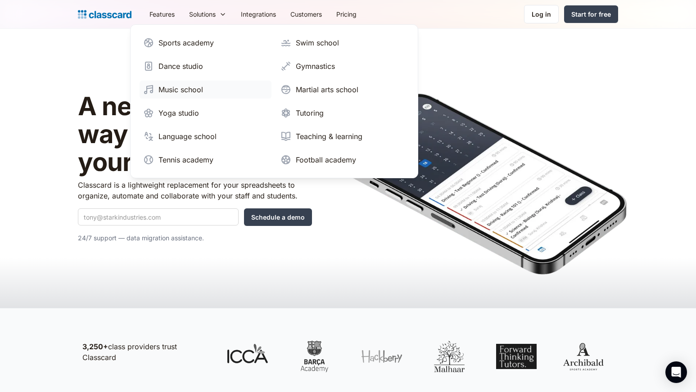  I want to click on a: Music school, so click(205, 90).